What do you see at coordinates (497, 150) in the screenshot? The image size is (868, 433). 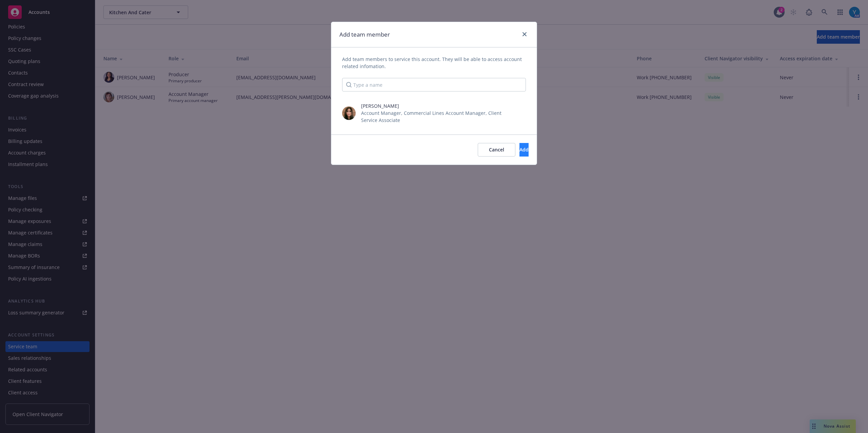 I see `button: Cancel` at bounding box center [497, 150].